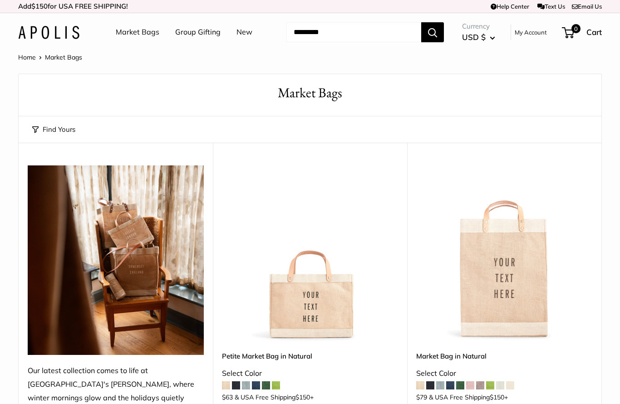 Image resolution: width=620 pixels, height=404 pixels. I want to click on nav: Breadcrumb, so click(50, 57).